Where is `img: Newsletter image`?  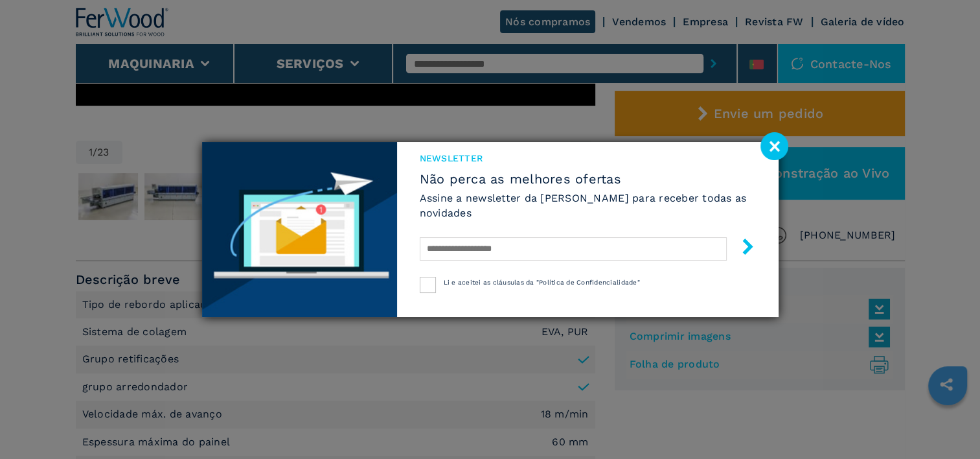 img: Newsletter image is located at coordinates (299, 230).